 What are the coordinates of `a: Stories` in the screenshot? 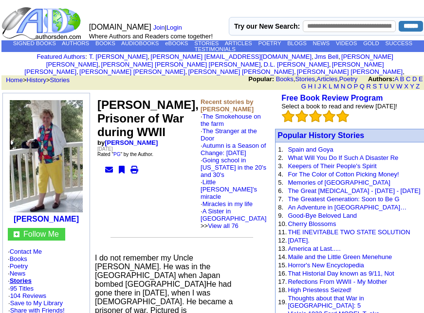 It's located at (60, 80).